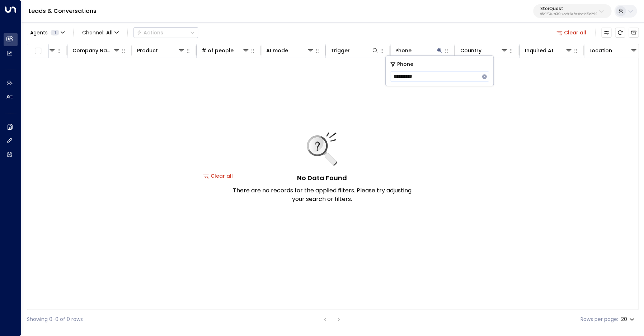 The image size is (644, 336). What do you see at coordinates (62, 10) in the screenshot?
I see `a: Leads & Conversations` at bounding box center [62, 10].